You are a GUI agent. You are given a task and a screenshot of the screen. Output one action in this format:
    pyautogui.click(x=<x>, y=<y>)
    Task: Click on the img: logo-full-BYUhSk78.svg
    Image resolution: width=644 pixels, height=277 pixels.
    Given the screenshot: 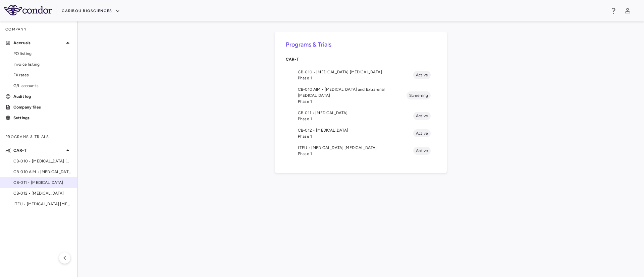 What is the action you would take?
    pyautogui.click(x=28, y=10)
    